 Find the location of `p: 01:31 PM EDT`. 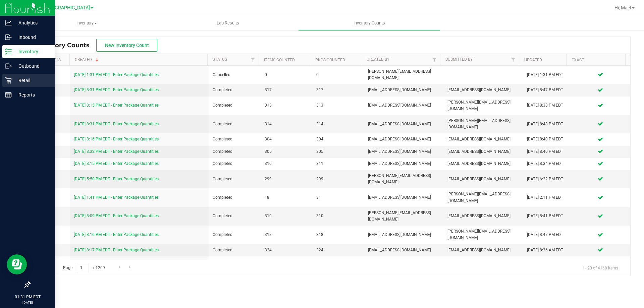

p: 01:31 PM EDT is located at coordinates (27, 297).